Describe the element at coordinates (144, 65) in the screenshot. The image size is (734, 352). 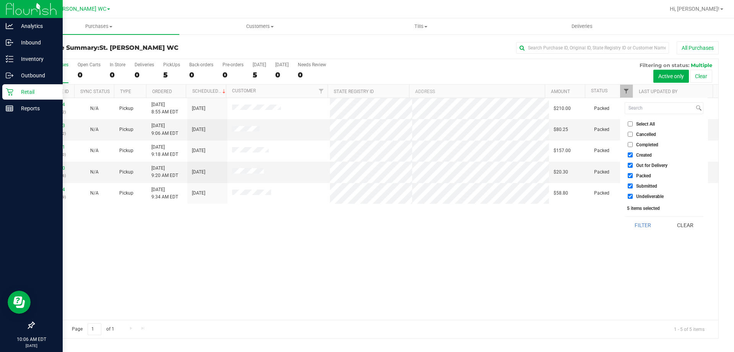
I see `div: Deliveries` at that location.